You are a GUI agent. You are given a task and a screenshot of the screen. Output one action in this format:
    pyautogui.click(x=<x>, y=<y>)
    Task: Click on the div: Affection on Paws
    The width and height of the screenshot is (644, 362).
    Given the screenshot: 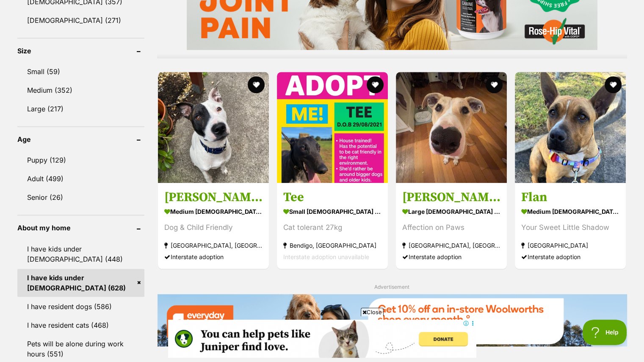 What is the action you would take?
    pyautogui.click(x=451, y=227)
    